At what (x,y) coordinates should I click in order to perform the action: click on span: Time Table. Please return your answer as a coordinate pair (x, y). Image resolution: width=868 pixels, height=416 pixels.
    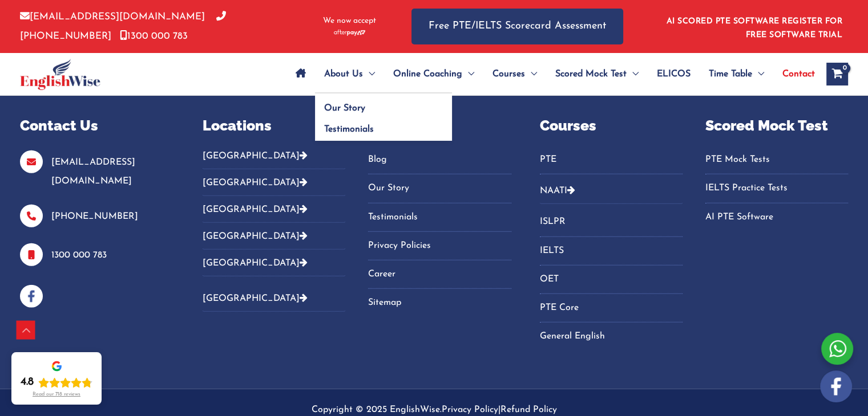
    Looking at the image, I should click on (730, 74).